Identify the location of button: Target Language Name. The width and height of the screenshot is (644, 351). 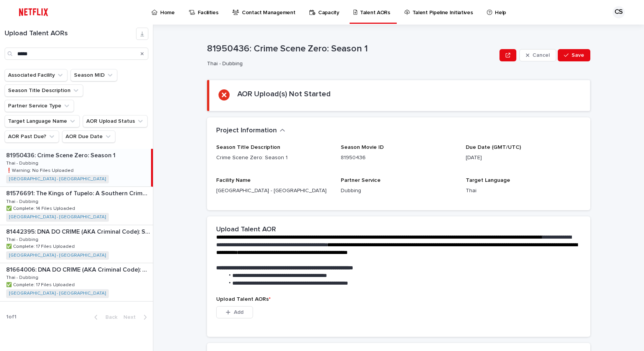
(42, 121).